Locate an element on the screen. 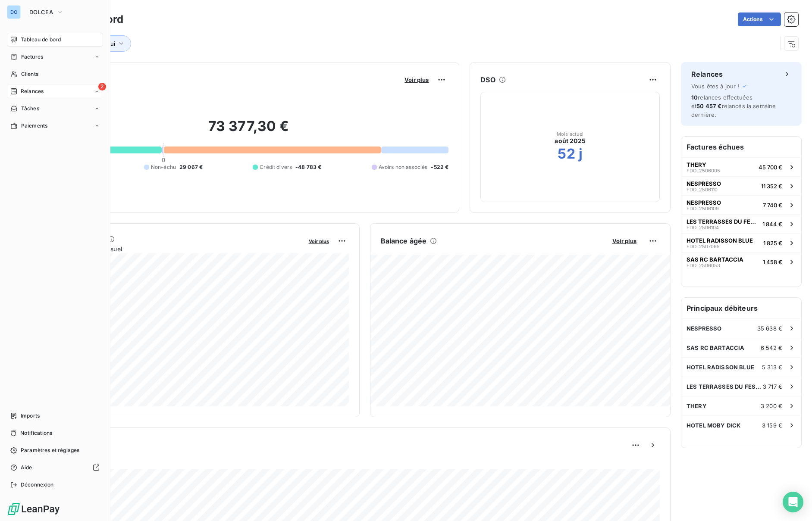 This screenshot has width=812, height=521. a: Imports is located at coordinates (55, 416).